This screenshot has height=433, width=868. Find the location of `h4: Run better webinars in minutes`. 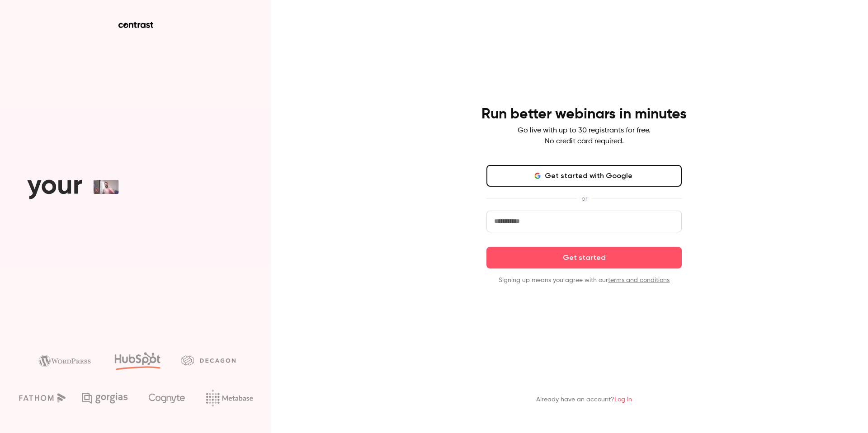

h4: Run better webinars in minutes is located at coordinates (584, 115).